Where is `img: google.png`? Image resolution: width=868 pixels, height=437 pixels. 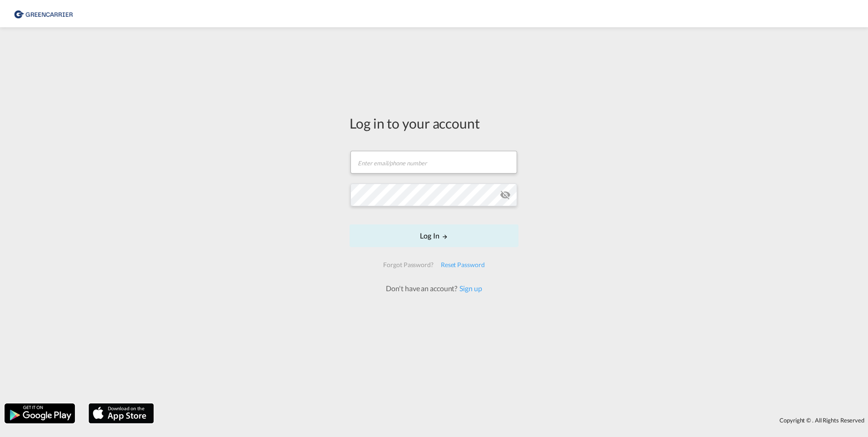
img: google.png is located at coordinates (40, 413).